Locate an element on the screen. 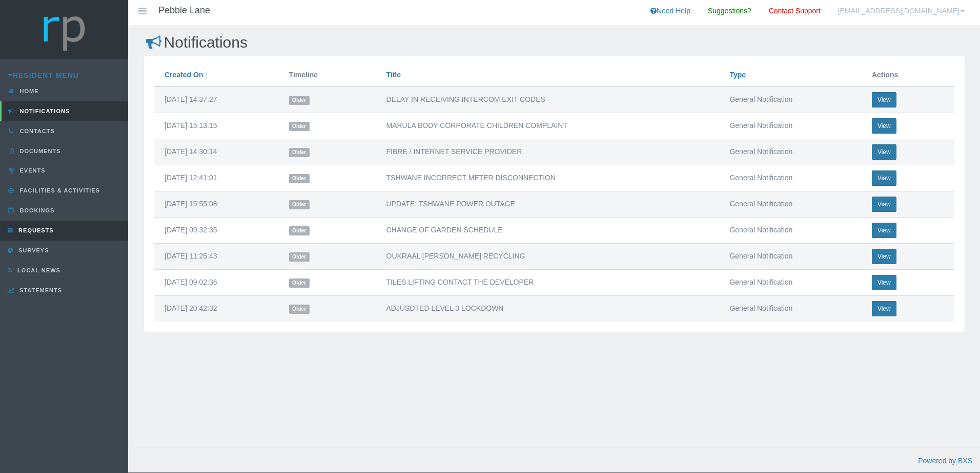  a: Created On is located at coordinates (184, 75).